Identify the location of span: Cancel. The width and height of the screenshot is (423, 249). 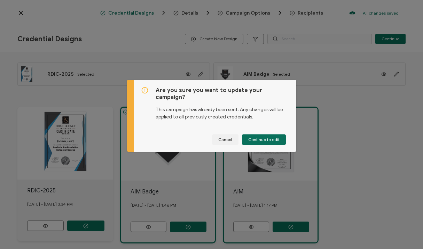
(225, 140).